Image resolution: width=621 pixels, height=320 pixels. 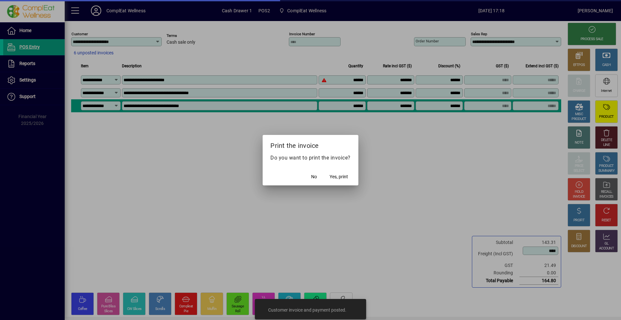 What do you see at coordinates (314, 177) in the screenshot?
I see `span: No` at bounding box center [314, 177].